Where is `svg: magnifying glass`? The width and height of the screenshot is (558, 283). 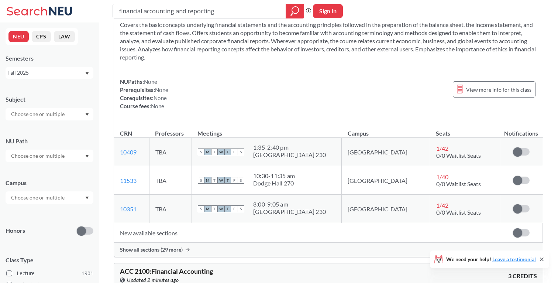 svg: magnifying glass is located at coordinates (295, 11).